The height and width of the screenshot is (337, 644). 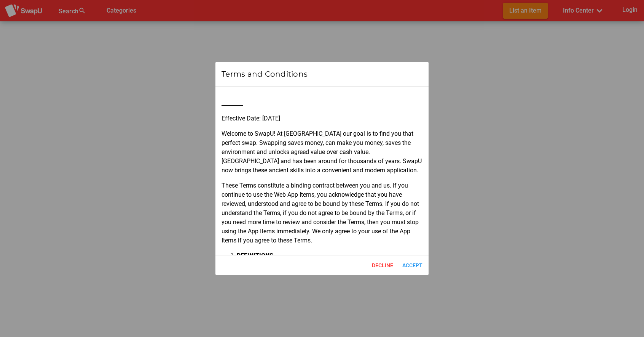 What do you see at coordinates (322, 74) in the screenshot?
I see `div: Terms and Conditions` at bounding box center [322, 74].